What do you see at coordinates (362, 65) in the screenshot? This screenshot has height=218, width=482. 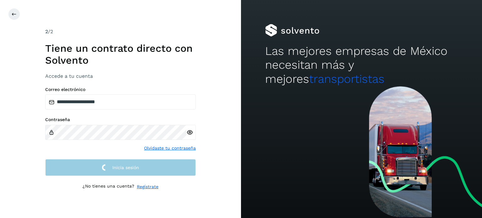 I see `h2: Las mejores empresas de México necesitan más y mejores` at bounding box center [362, 65].